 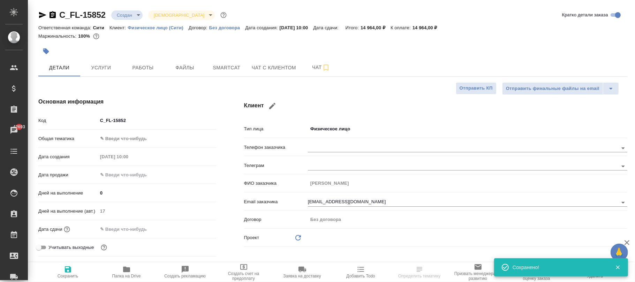 I want to click on button: Если добавить услуги и заполнить их объемом, то дата рассчитается автоматически, so click(x=67, y=230).